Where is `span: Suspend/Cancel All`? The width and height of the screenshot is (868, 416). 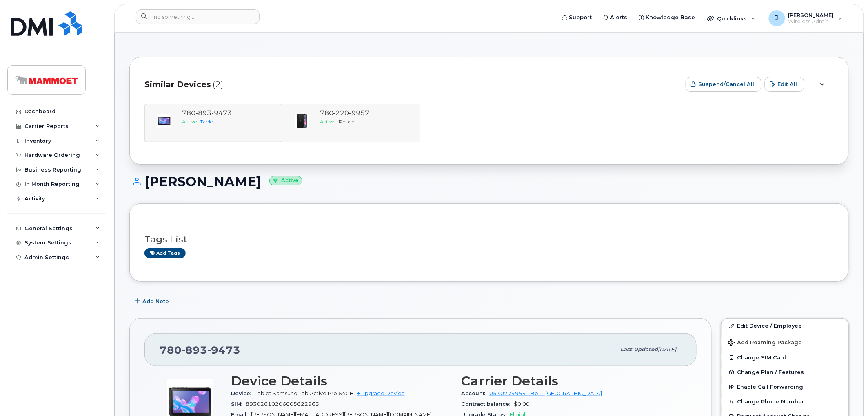 span: Suspend/Cancel All is located at coordinates (726, 84).